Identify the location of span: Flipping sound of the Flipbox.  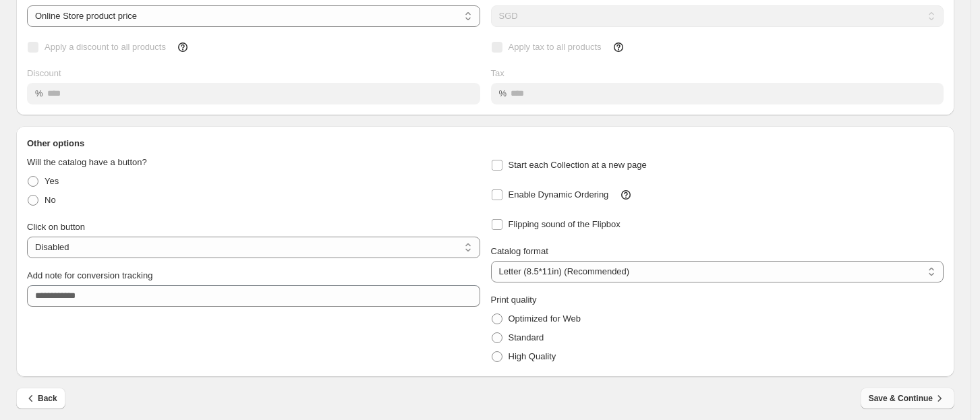
(564, 224).